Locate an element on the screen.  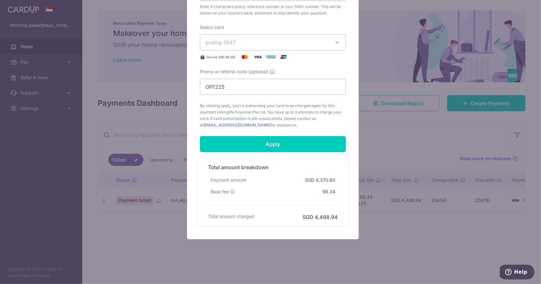
div: Payment amount is located at coordinates (228, 180).